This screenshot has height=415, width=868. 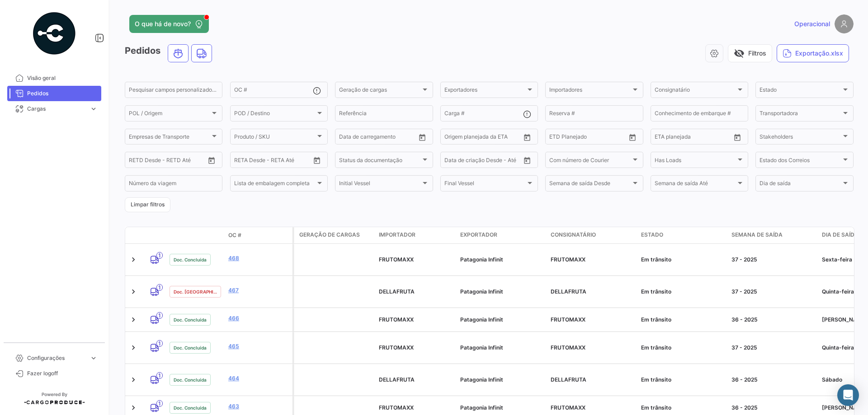 What do you see at coordinates (416, 235) in the screenshot?
I see `datatable-header-cell: Importador` at bounding box center [416, 235].